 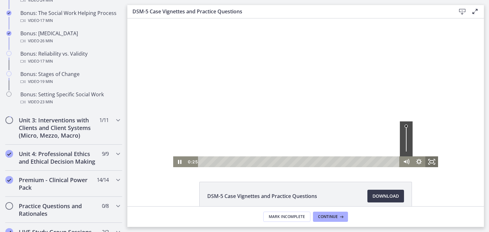 What do you see at coordinates (172, 144) in the screenshot?
I see `div: Playbar` at bounding box center [172, 144].